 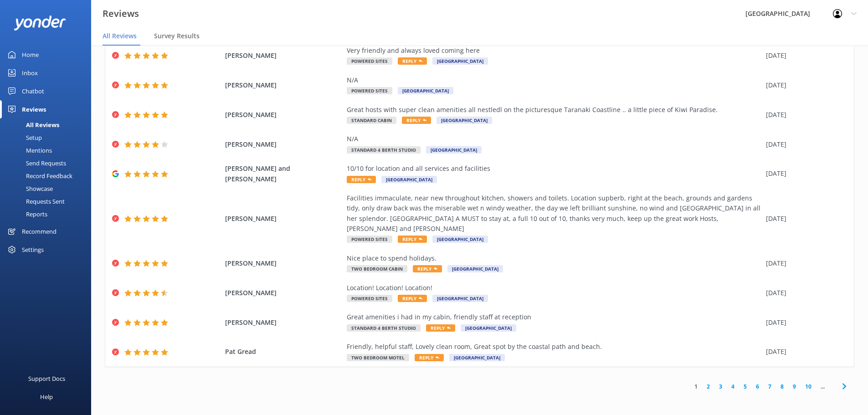 I want to click on a: 6, so click(x=758, y=386).